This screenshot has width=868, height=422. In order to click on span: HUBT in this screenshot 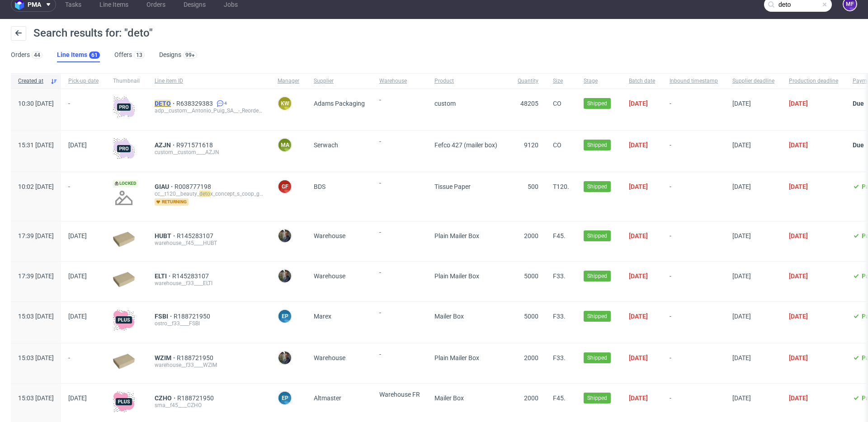, I will do `click(165, 236)`.